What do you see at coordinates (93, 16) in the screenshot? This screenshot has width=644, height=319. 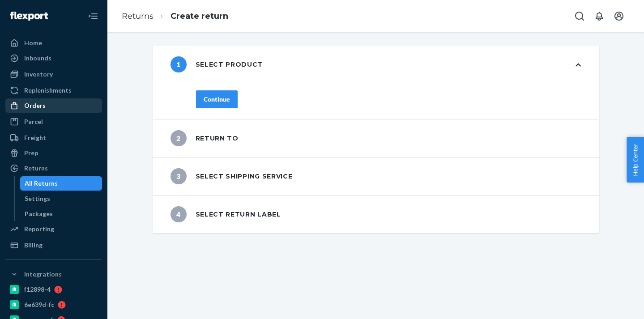 I see `button: Close Navigation` at bounding box center [93, 16].